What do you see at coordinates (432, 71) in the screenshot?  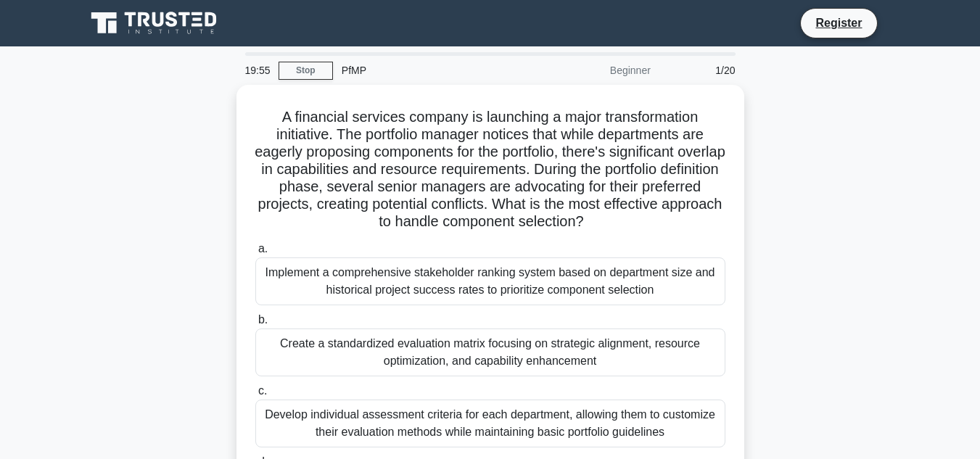 I see `div: PfMP` at bounding box center [432, 71].